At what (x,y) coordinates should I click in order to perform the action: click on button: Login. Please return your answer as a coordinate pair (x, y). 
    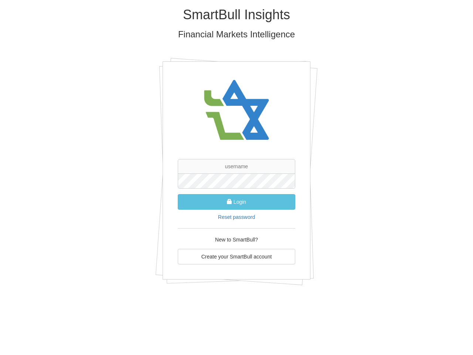
    Looking at the image, I should click on (236, 202).